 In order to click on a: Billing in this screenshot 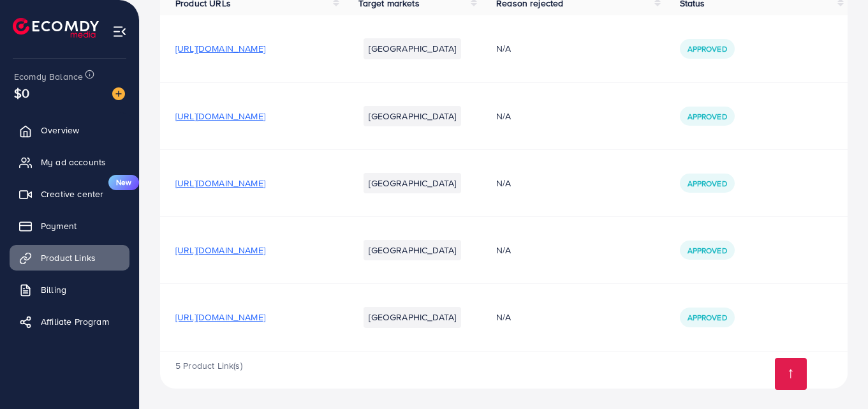, I will do `click(70, 290)`.